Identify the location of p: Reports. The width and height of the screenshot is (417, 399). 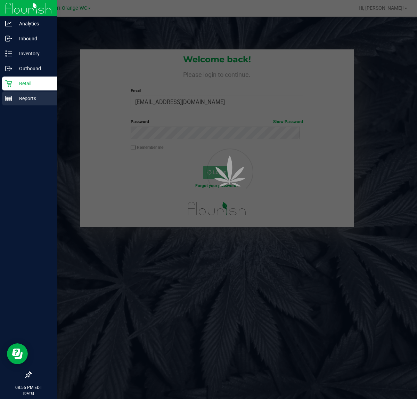
(33, 98).